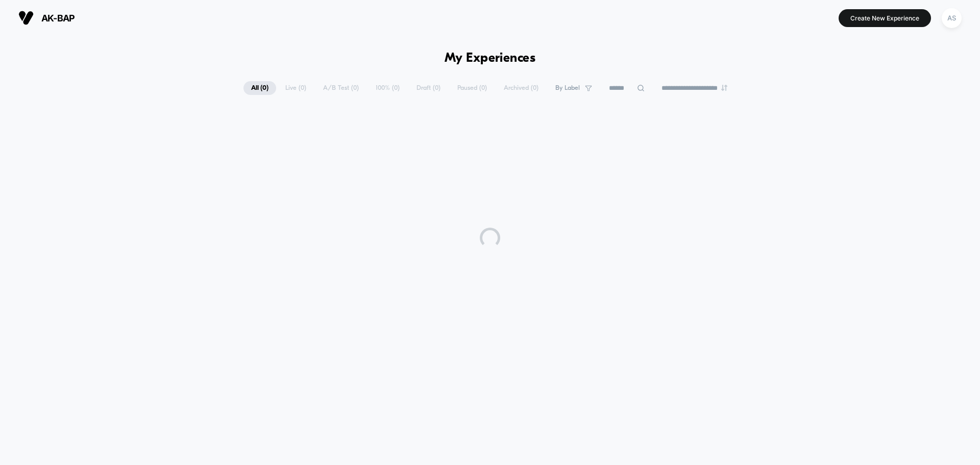  What do you see at coordinates (58, 18) in the screenshot?
I see `span: ak-bap` at bounding box center [58, 18].